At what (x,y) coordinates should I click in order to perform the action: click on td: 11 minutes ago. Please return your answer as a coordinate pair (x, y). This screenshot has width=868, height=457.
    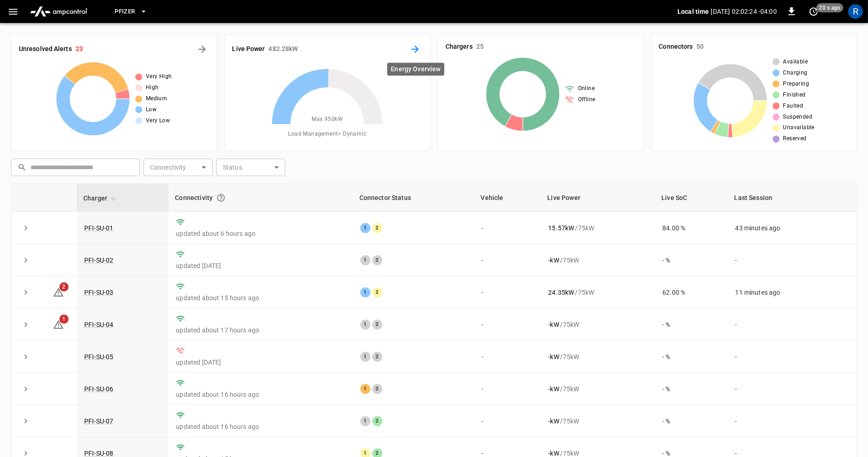
    Looking at the image, I should click on (792, 293).